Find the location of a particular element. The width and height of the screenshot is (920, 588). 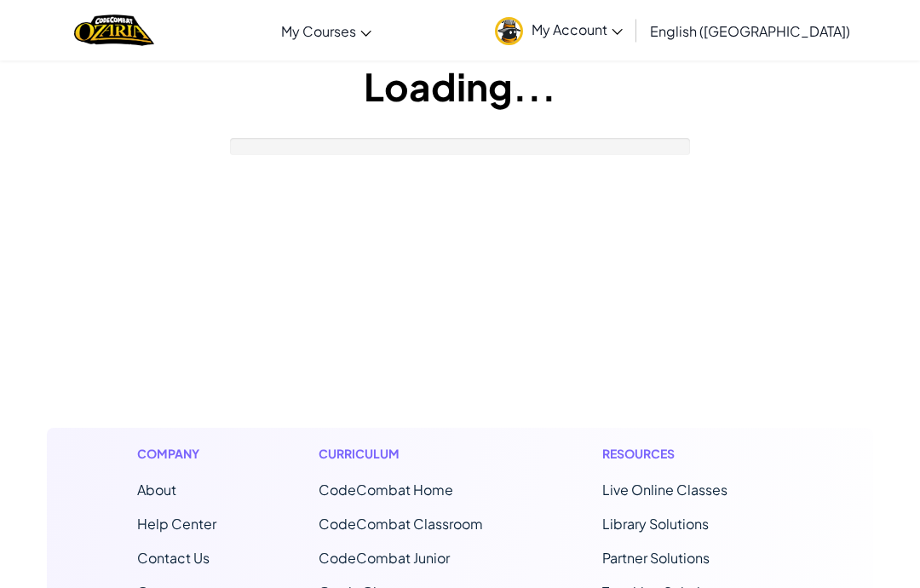

span: My Account is located at coordinates (577, 29).